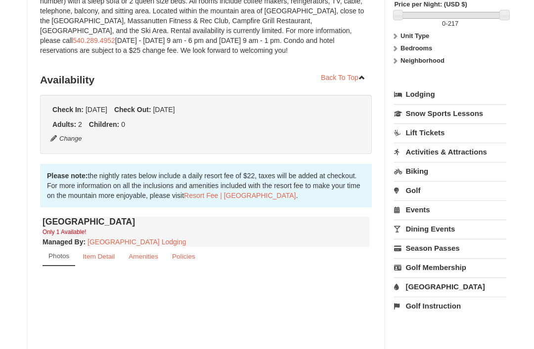  Describe the element at coordinates (450, 190) in the screenshot. I see `a: Golf` at that location.